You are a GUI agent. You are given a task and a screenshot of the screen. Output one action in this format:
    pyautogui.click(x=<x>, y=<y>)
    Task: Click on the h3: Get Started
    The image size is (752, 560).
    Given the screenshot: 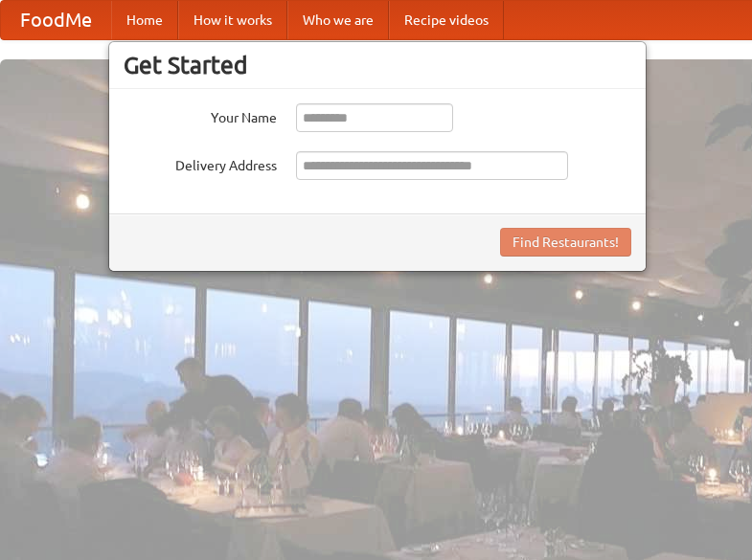 What is the action you would take?
    pyautogui.click(x=377, y=65)
    